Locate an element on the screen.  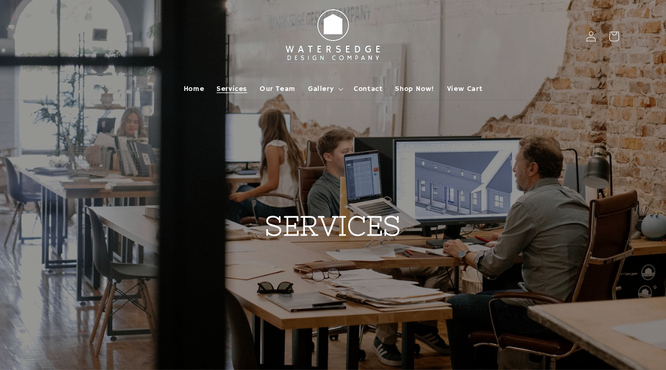
span: Our Team is located at coordinates (277, 89).